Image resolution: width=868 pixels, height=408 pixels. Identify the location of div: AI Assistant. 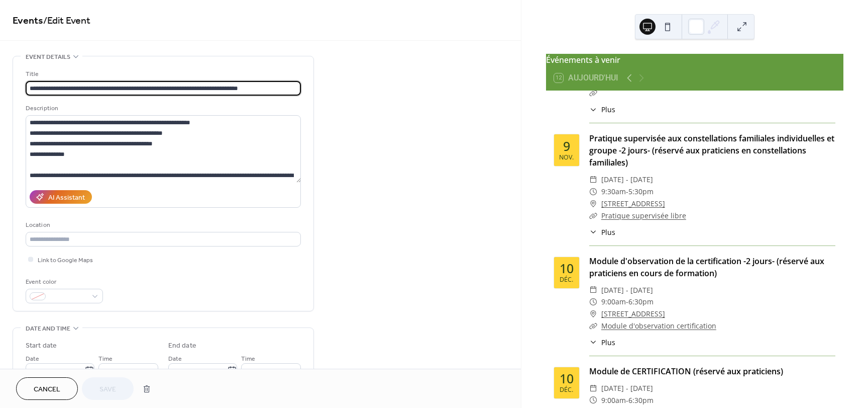
(66, 198).